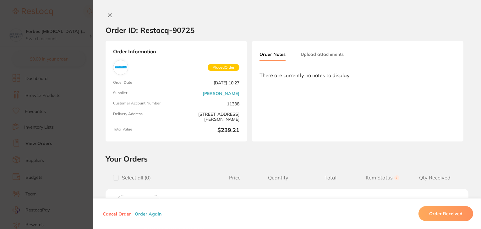 The height and width of the screenshot is (229, 481). What do you see at coordinates (143, 104) in the screenshot?
I see `span: Customer Account Number` at bounding box center [143, 104].